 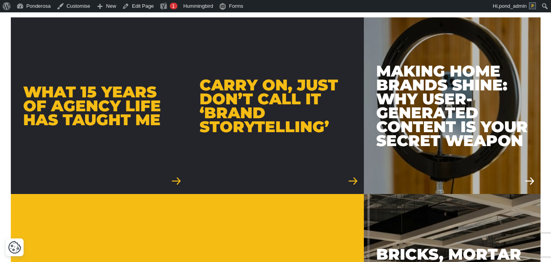 I want to click on span: 1, so click(x=173, y=6).